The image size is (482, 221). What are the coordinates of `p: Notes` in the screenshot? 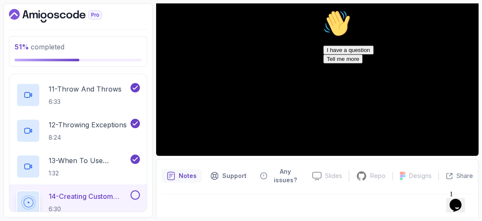 It's located at (188, 176).